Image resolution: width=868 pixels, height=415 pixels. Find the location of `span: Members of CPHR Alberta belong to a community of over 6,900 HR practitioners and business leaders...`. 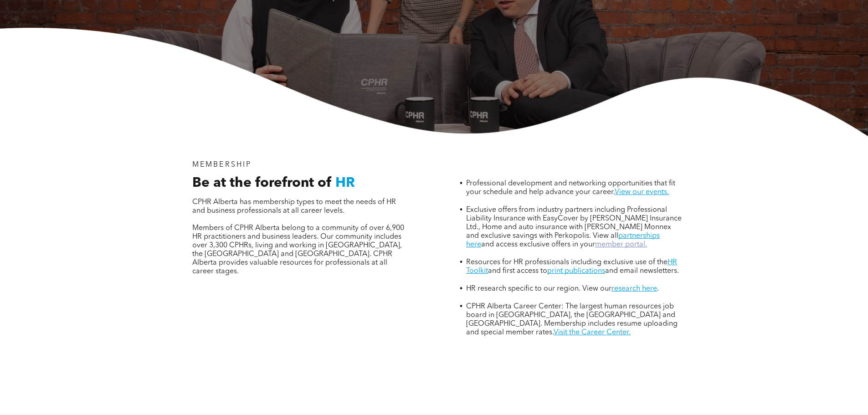

span: Members of CPHR Alberta belong to a community of over 6,900 HR practitioners and business leaders... is located at coordinates (298, 250).